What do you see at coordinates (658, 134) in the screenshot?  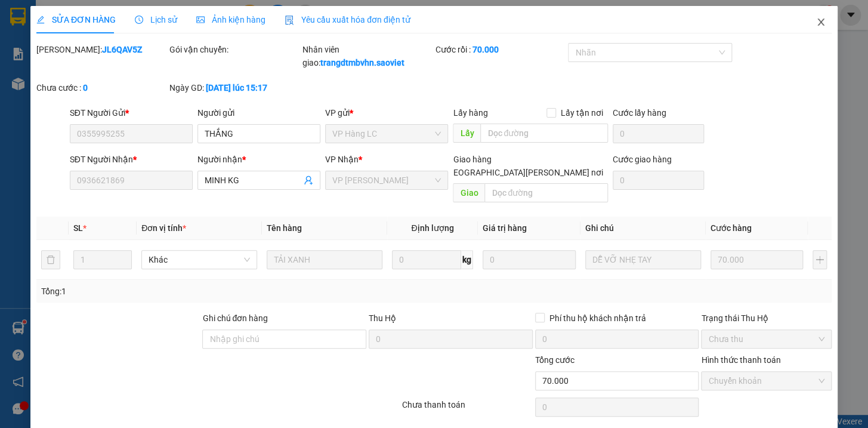 I see `input: Cước lấy hàng` at bounding box center [658, 134].